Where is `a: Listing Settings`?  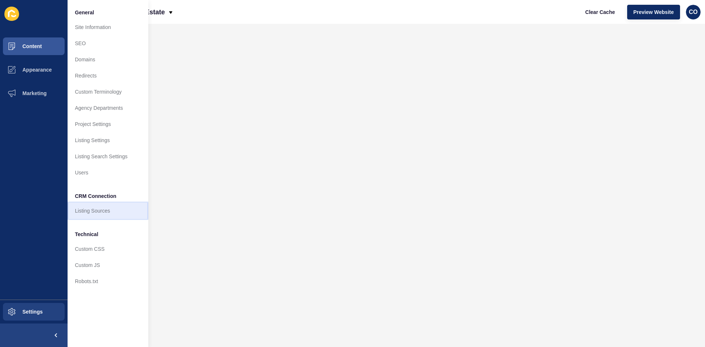
a: Listing Settings is located at coordinates (108, 140).